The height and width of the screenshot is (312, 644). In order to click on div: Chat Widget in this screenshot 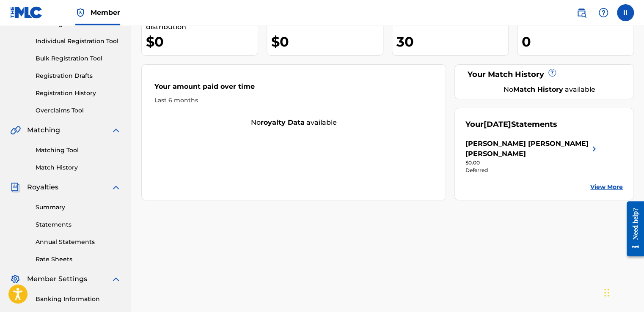, I will do `click(623, 292)`.